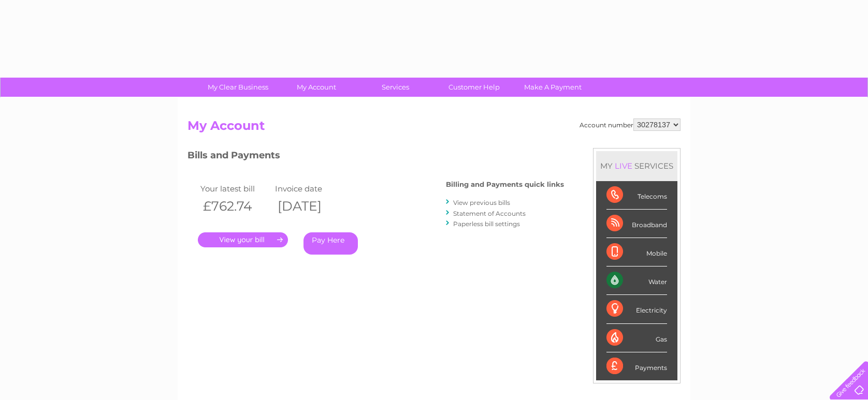  Describe the element at coordinates (637, 366) in the screenshot. I see `div: Payments` at that location.